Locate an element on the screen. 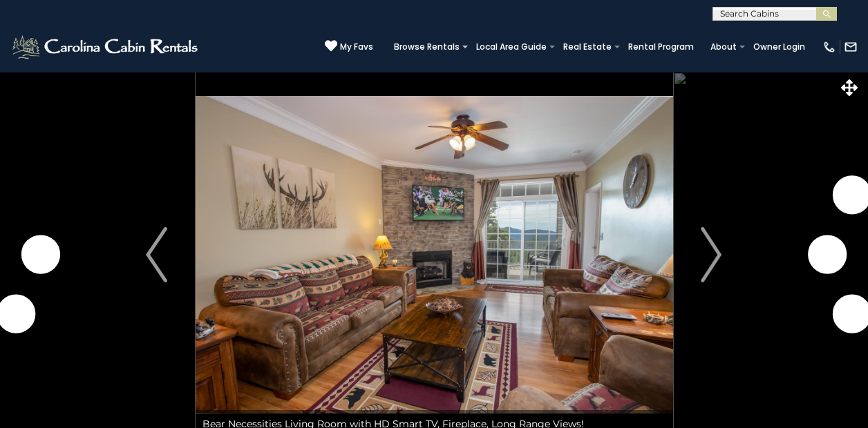  a: Owner Login is located at coordinates (778, 47).